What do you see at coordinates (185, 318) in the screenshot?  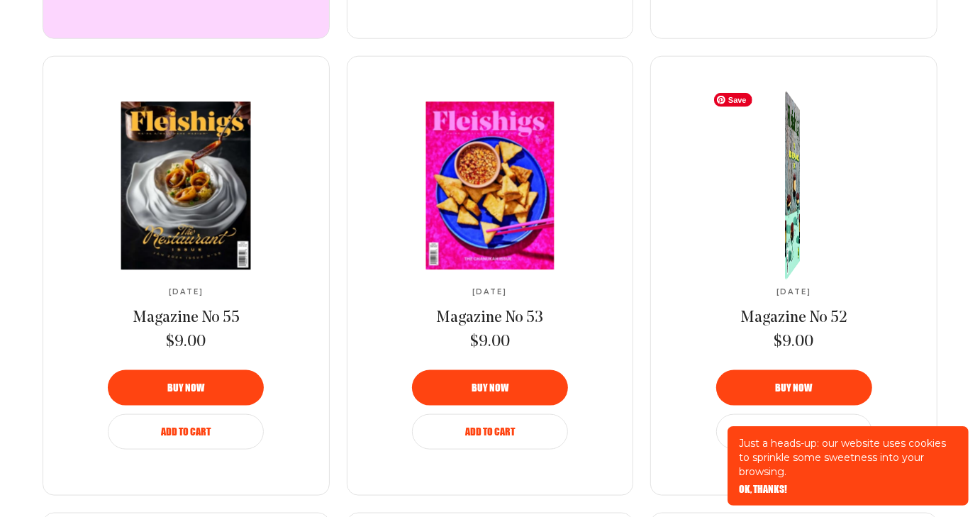 I see `a: Magazine No 55` at bounding box center [185, 318].